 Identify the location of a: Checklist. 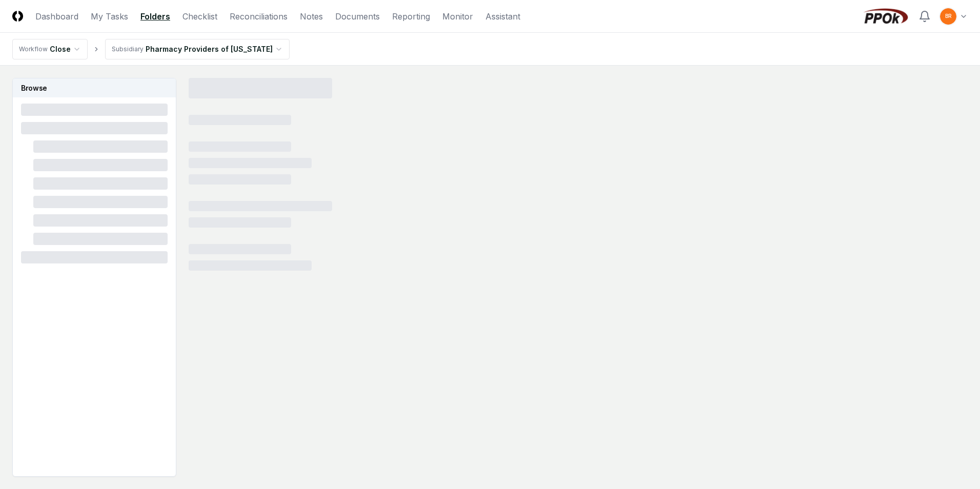
(200, 16).